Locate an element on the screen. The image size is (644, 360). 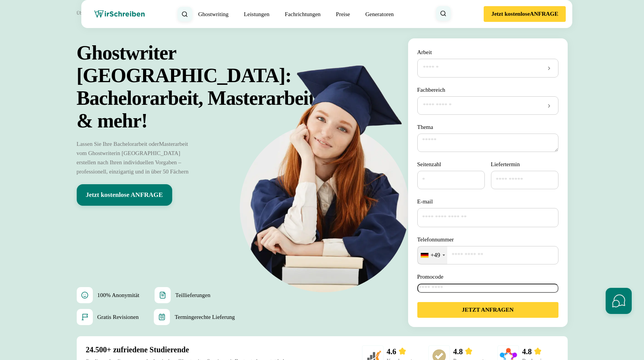
a: Generatoren is located at coordinates (380, 15).